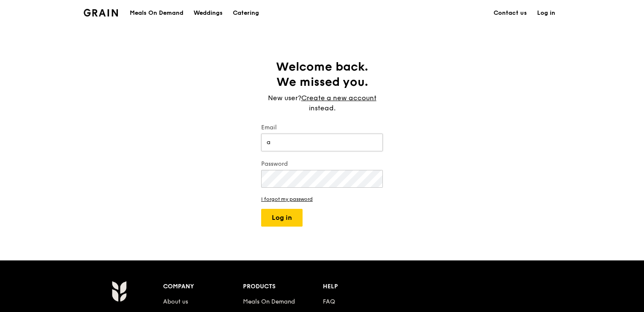 The height and width of the screenshot is (312, 644). What do you see at coordinates (157, 13) in the screenshot?
I see `div: Meals On Demand` at bounding box center [157, 13].